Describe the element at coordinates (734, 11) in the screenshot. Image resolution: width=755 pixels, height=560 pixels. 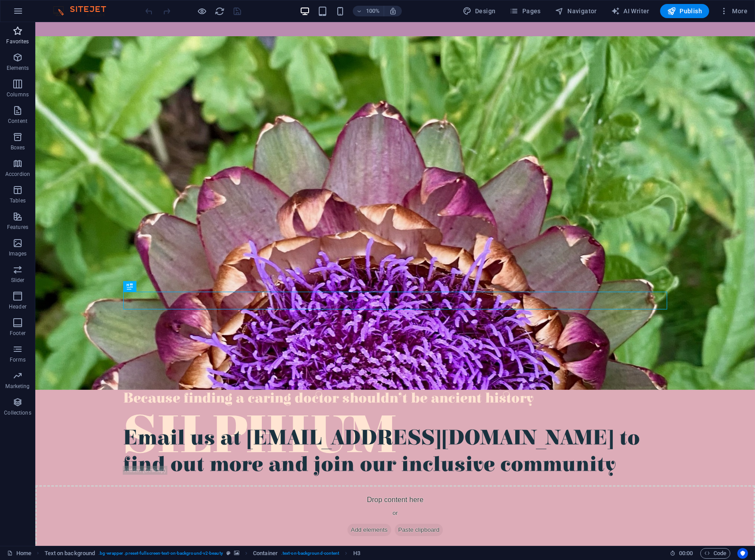
I see `span: More` at that location.